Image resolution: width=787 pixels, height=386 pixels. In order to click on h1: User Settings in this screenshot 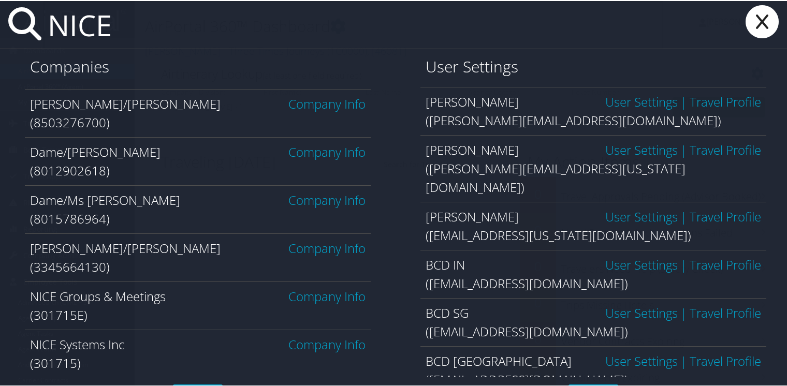, I will do `click(594, 66)`.